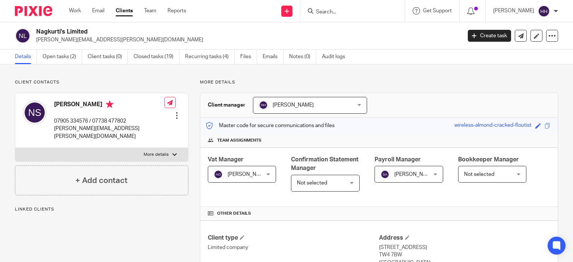 The width and height of the screenshot is (573, 262). Describe the element at coordinates (488, 160) in the screenshot. I see `span: Bookkeeper Manager` at that location.